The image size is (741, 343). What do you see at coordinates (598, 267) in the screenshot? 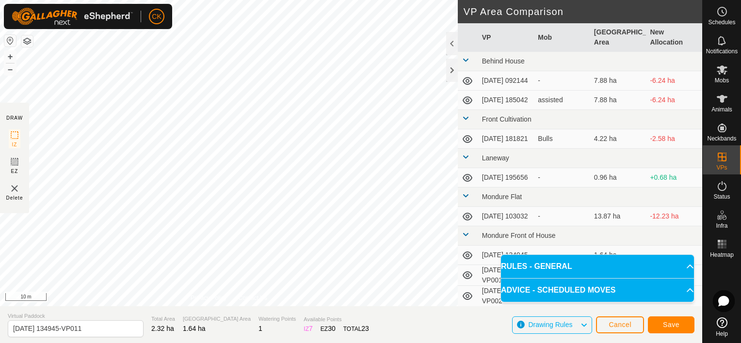
I see `p-accordion-header: RULES - GENERAL` at bounding box center [598, 267].